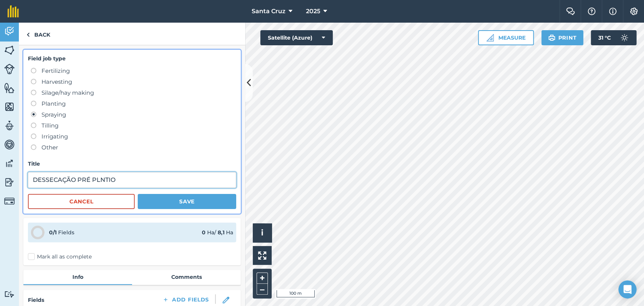  Describe the element at coordinates (133, 92) in the screenshot. I see `label: Silage/hay making` at that location.